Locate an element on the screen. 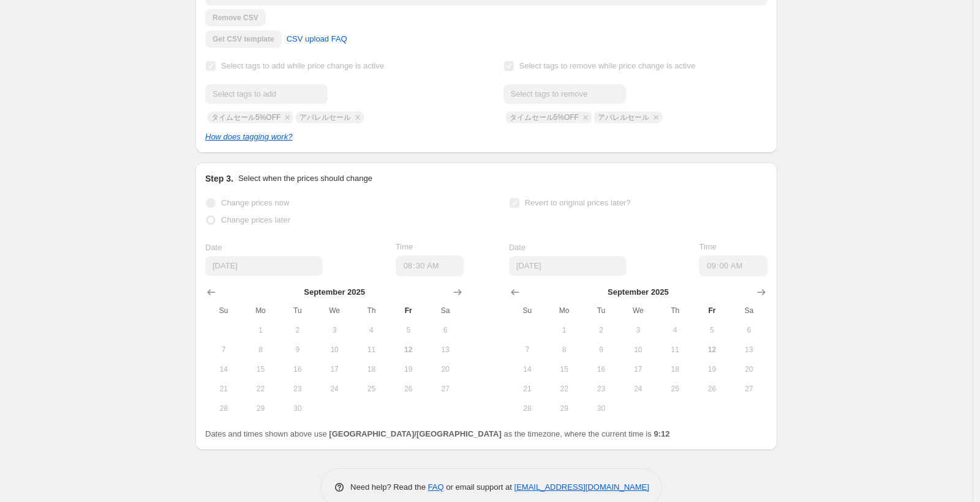 This screenshot has width=980, height=502. span: 9 is located at coordinates (298, 350).